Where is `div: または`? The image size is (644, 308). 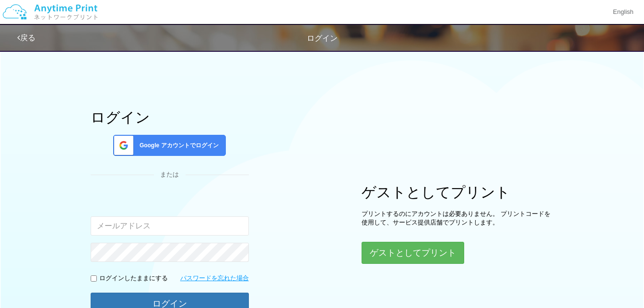 div: または is located at coordinates (170, 175).